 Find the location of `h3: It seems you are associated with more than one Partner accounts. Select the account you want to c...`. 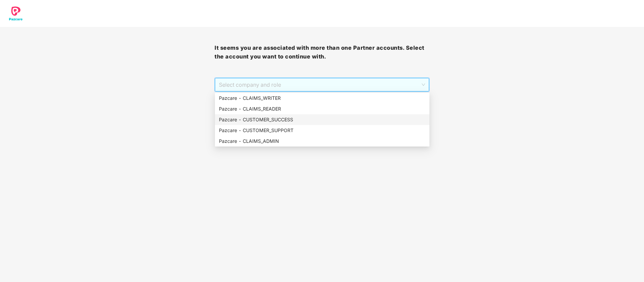

h3: It seems you are associated with more than one Partner accounts. Select the account you want to c... is located at coordinates (322, 52).